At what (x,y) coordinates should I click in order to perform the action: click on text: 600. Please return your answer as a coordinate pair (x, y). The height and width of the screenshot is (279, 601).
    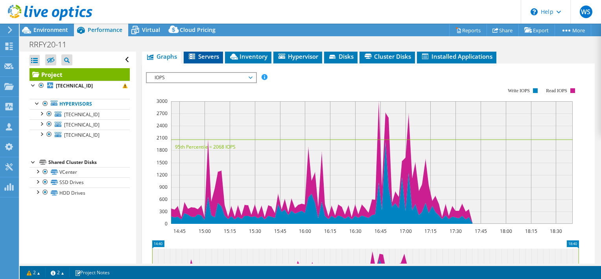
    Looking at the image, I should click on (163, 199).